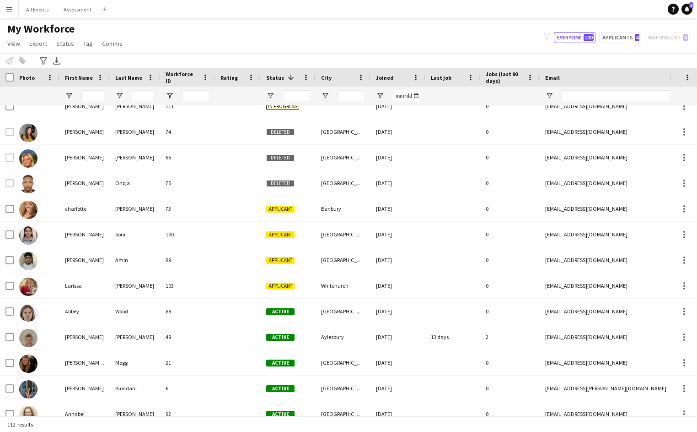  I want to click on div: Whitchurch, so click(343, 285).